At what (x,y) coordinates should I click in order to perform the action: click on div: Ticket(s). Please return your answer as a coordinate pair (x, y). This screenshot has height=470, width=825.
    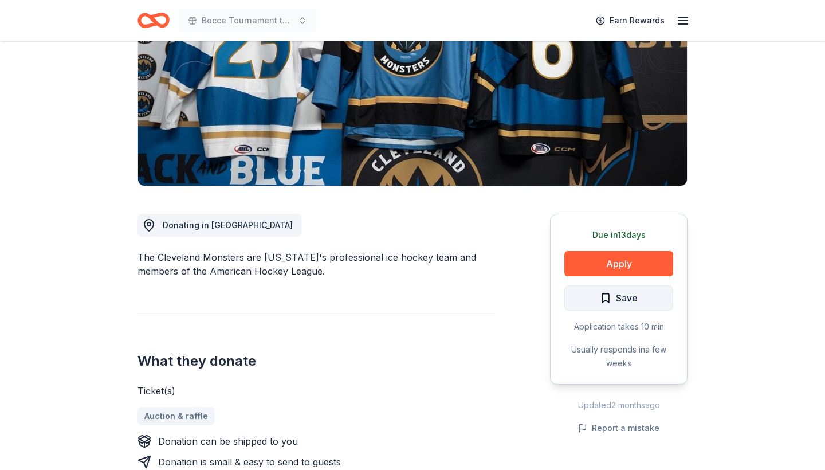
    Looking at the image, I should click on (316, 391).